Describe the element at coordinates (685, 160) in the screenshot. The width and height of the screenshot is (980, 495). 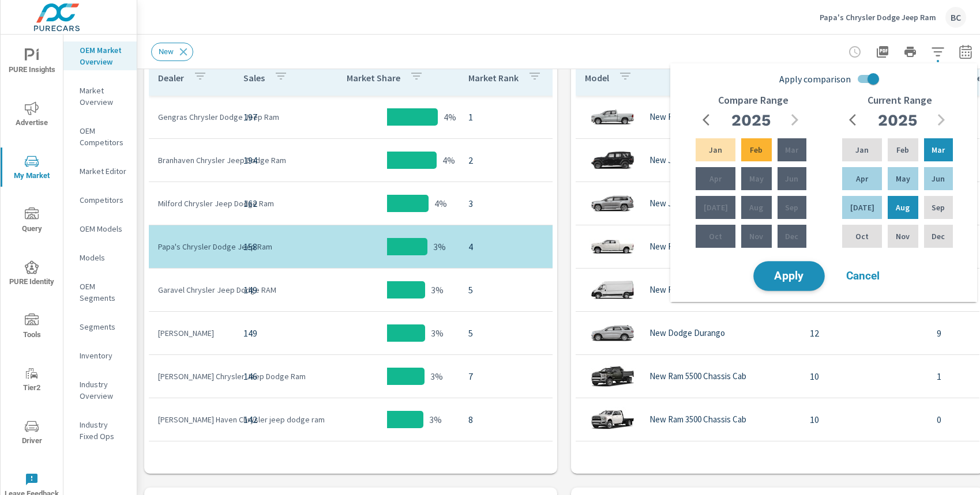
I see `p: New Jeep Wrangler` at that location.